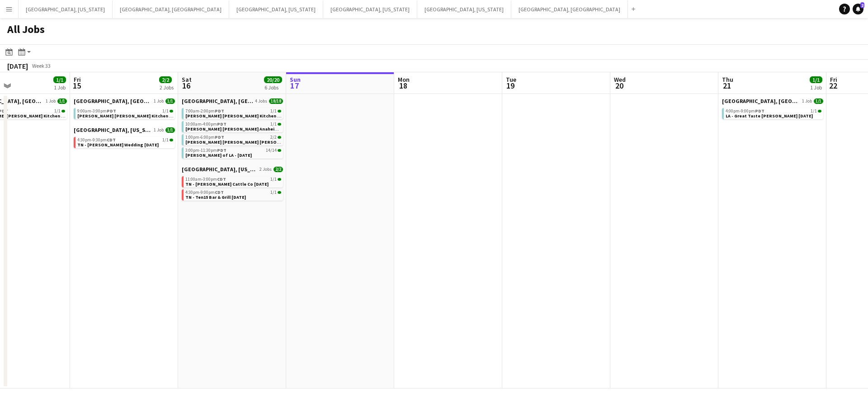 The image size is (868, 412). Describe the element at coordinates (206, 124) in the screenshot. I see `span: 10:00am-4:00pm` at that location.